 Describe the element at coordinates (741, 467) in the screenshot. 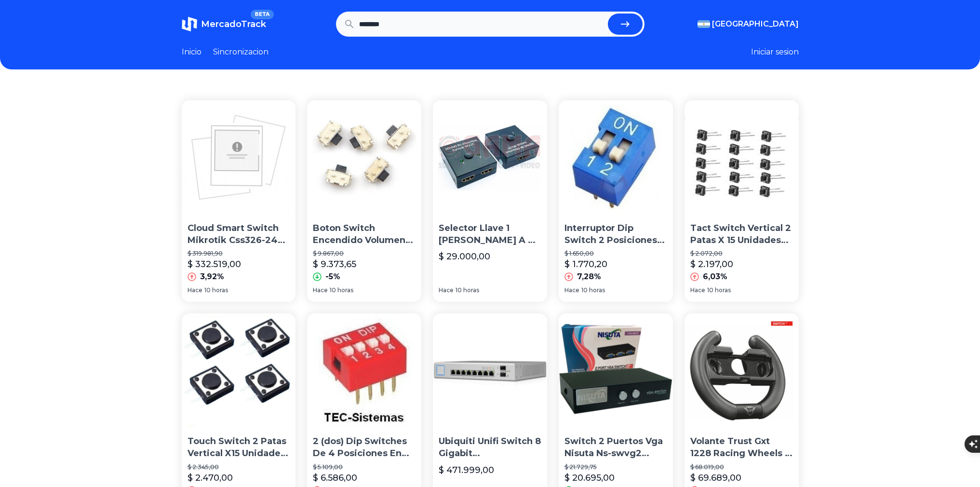

I see `p: $ 68.019,00` at that location.